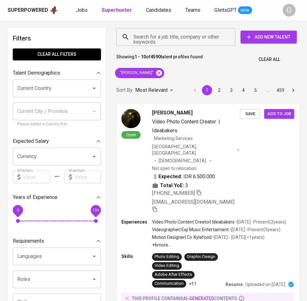 The image size is (307, 301). I want to click on button: Go to page 459, so click(280, 90).